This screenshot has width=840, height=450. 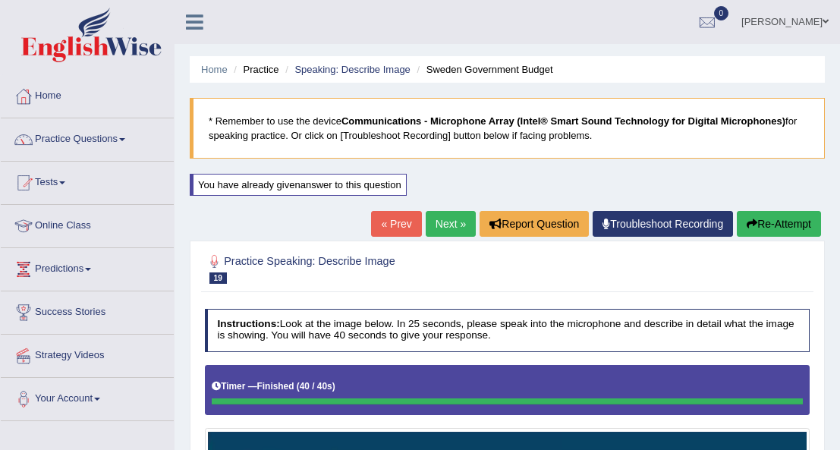 I want to click on a: Online Class, so click(x=87, y=224).